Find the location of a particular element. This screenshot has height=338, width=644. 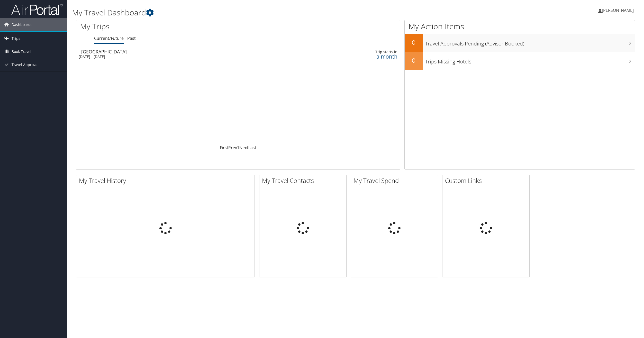

h3: Travel Approvals Pending (Advisor Booked) is located at coordinates (530, 43).